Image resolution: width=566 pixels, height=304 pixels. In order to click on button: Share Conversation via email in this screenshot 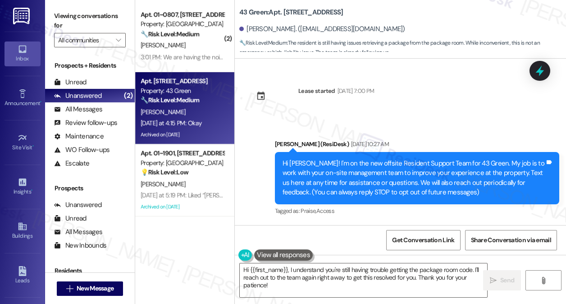, I will do `click(511, 240)`.